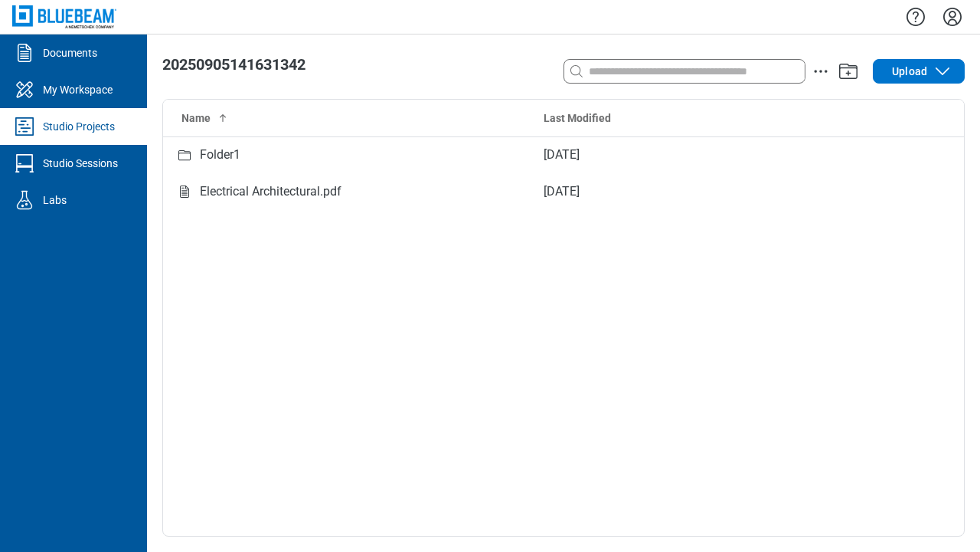 The image size is (980, 552). I want to click on svg: Labs, so click(24, 200).